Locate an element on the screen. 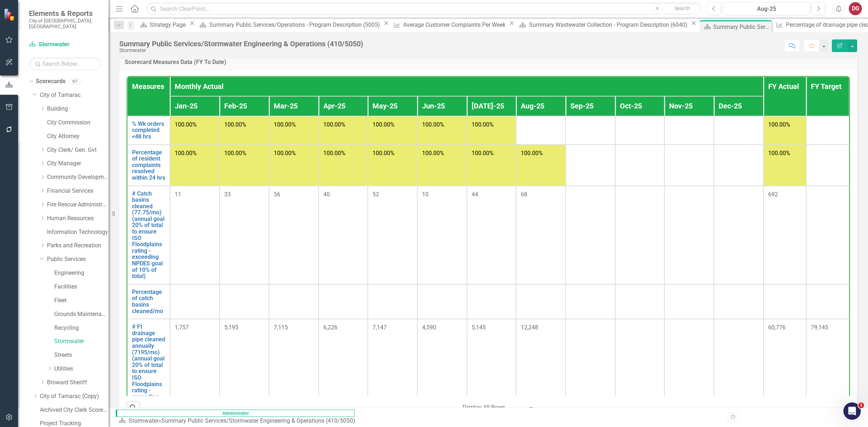  a: Human Resources is located at coordinates (78, 218).